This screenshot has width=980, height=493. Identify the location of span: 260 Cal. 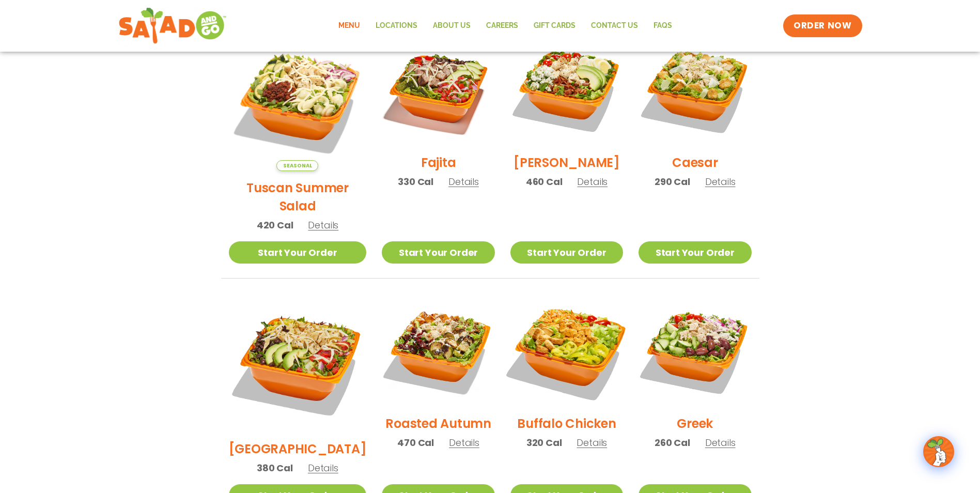
(672, 443).